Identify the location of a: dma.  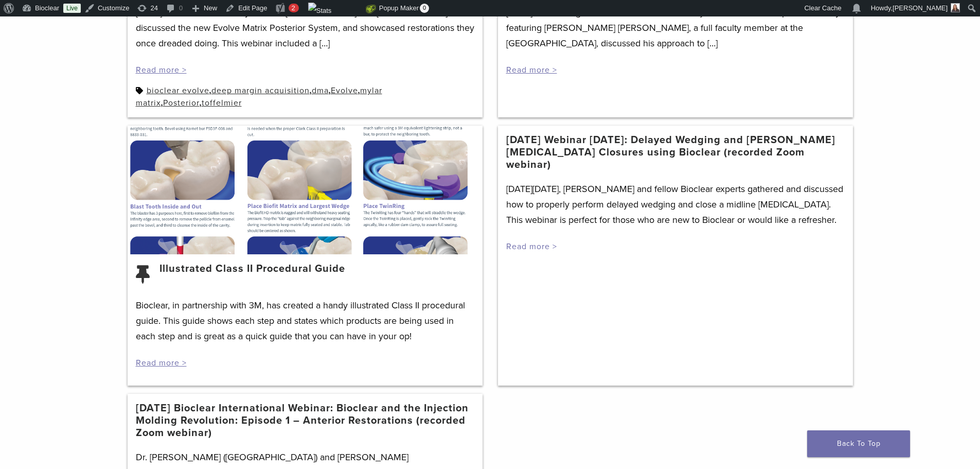
(320, 91).